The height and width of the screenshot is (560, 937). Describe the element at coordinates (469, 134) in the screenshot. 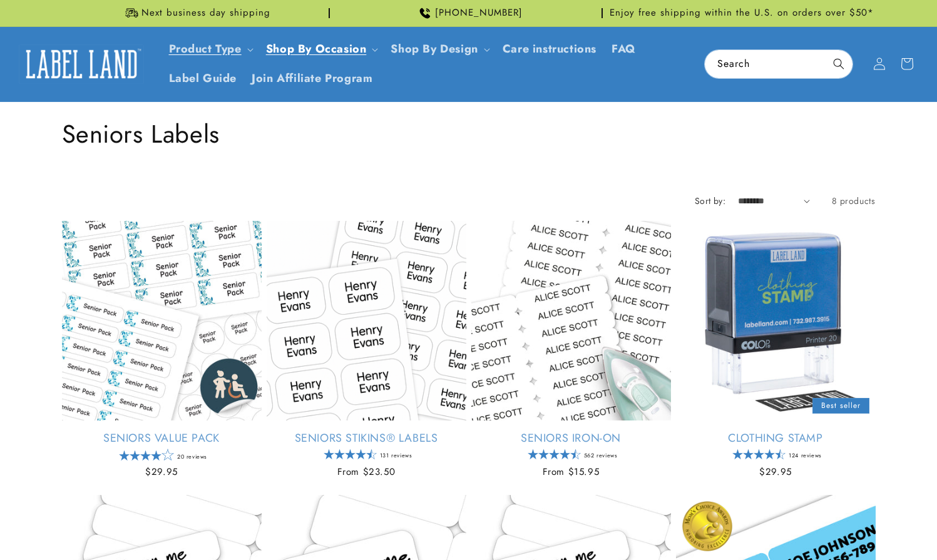

I see `h1: Seniors Labels` at that location.